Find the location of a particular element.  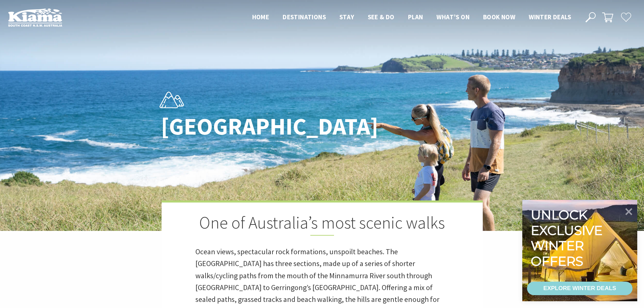

h2: One of Australia’s most scenic walks is located at coordinates (322, 224).